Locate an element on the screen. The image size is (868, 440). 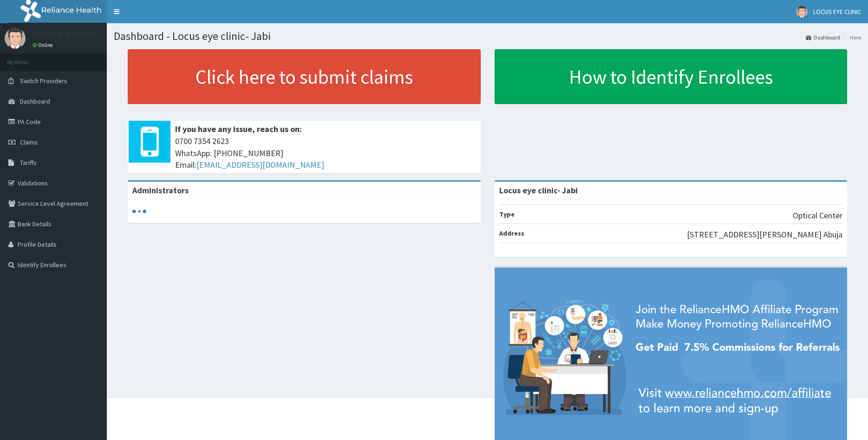
svg: audio-loading is located at coordinates (139, 211).